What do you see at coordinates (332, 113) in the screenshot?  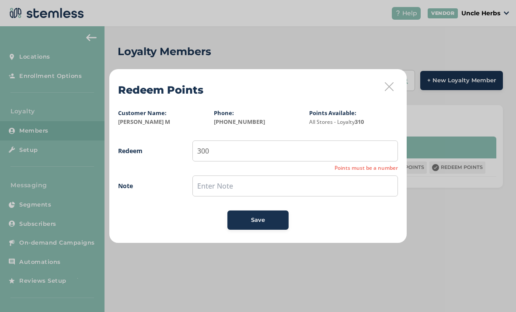 I see `label: Points Available:` at bounding box center [332, 113].